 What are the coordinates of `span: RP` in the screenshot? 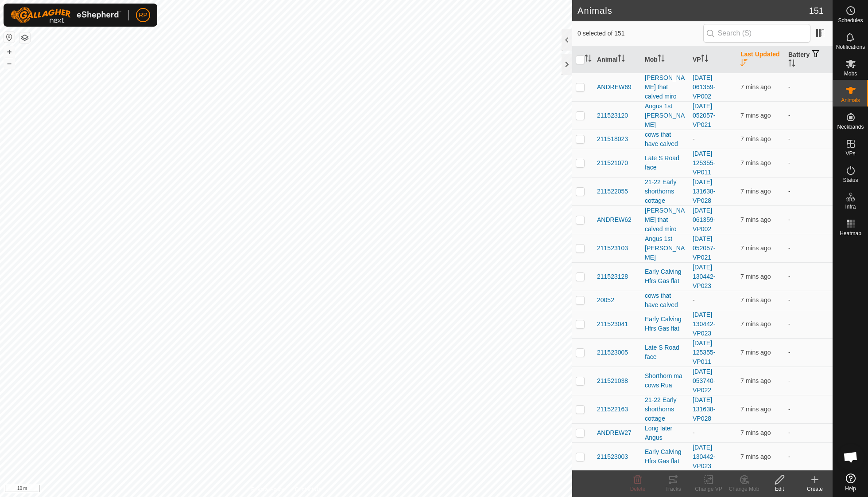 It's located at (143, 15).